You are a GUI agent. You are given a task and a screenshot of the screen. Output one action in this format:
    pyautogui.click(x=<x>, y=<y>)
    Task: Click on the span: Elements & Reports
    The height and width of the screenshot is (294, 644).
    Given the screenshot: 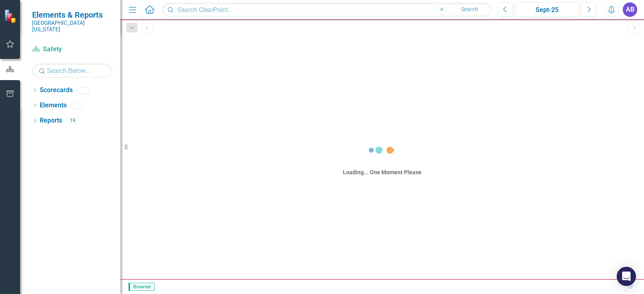 What is the action you would take?
    pyautogui.click(x=72, y=15)
    